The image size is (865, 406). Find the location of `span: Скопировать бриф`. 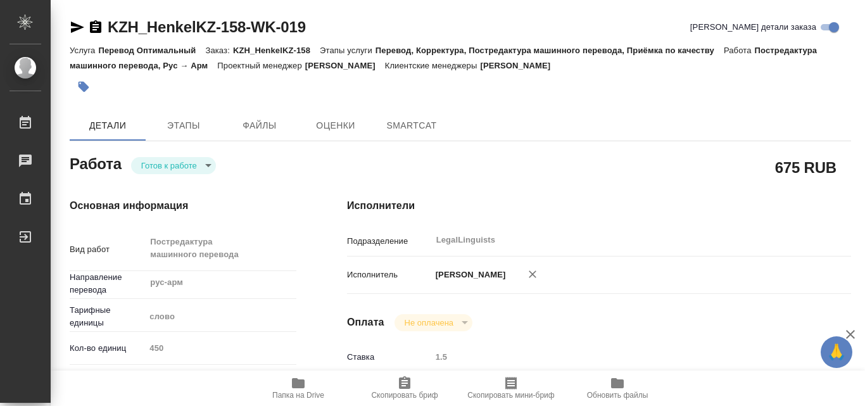

span: Скопировать бриф is located at coordinates (404, 395).